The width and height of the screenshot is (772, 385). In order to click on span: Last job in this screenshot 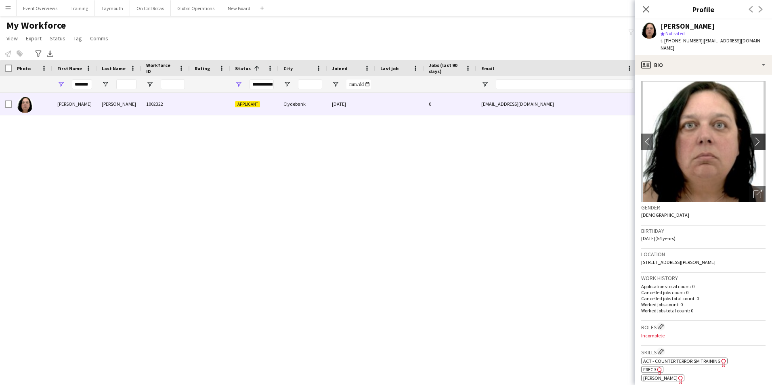, I will do `click(389, 68)`.